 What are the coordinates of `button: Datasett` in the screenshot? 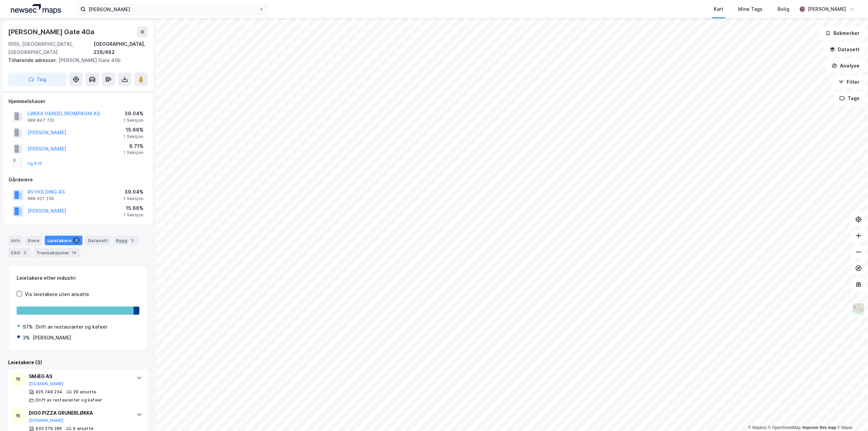 It's located at (845, 50).